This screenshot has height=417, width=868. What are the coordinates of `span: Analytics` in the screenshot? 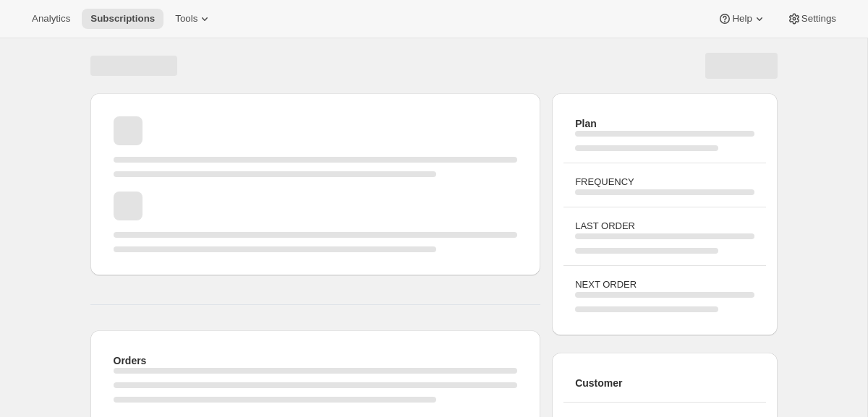 It's located at (51, 19).